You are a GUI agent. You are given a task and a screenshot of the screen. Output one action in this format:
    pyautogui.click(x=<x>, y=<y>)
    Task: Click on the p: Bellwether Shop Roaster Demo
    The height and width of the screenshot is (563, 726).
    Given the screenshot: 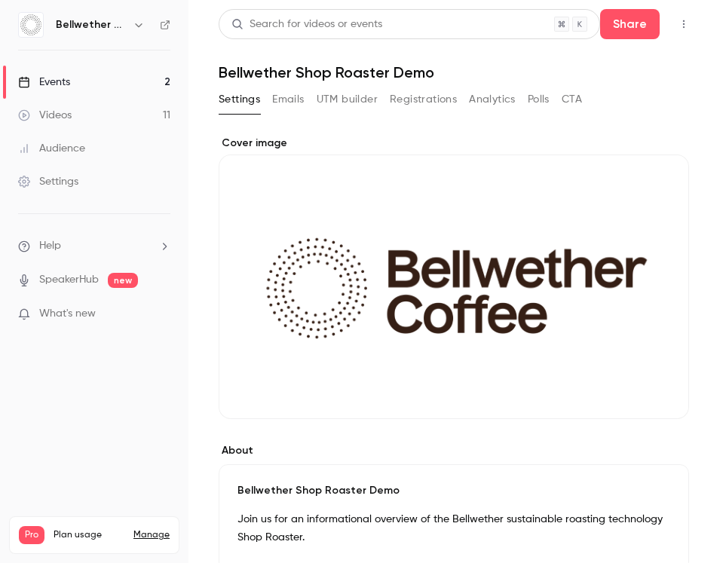 What is the action you would take?
    pyautogui.click(x=454, y=491)
    